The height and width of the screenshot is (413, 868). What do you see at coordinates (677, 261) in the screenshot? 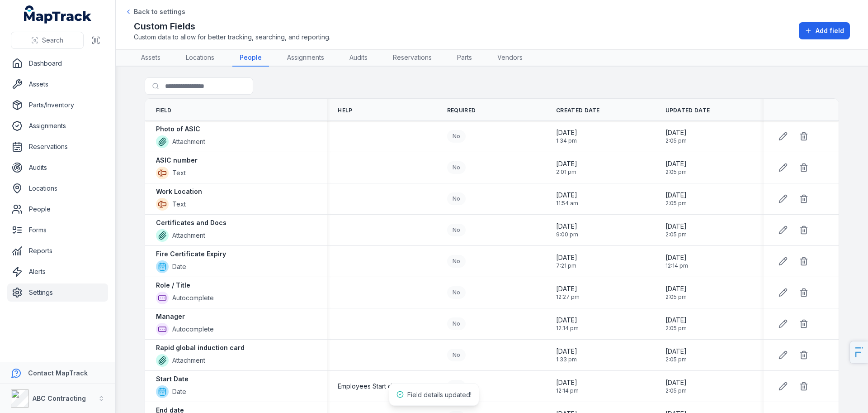
I see `time: 30/09/2025, 12:14:17 pm` at bounding box center [677, 261].